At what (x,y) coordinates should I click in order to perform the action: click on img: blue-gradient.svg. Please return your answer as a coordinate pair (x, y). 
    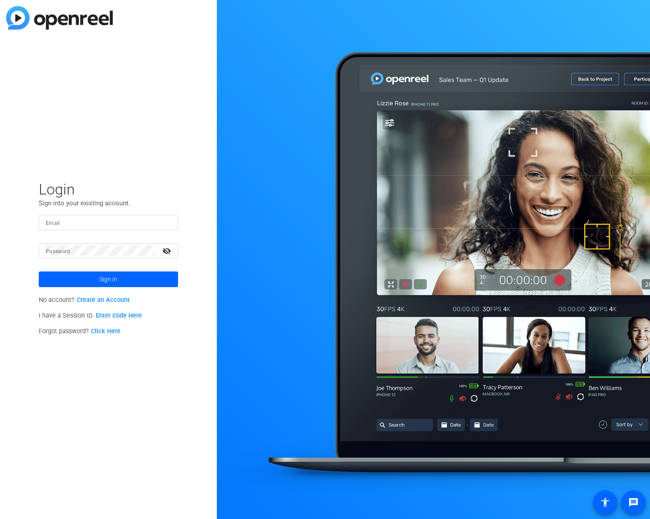
    Looking at the image, I should click on (59, 18).